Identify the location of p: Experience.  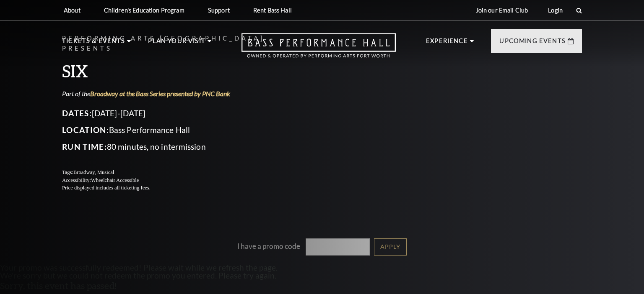
(447, 44).